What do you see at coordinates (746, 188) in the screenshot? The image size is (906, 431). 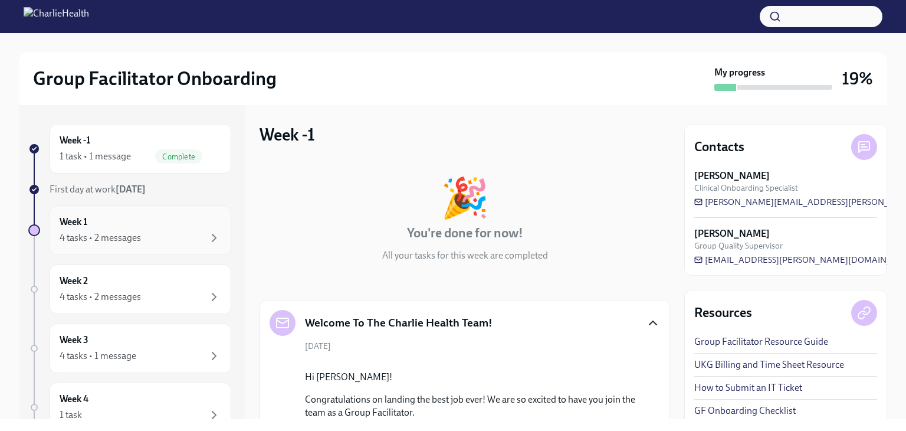 I see `span: Clinical Onboarding Specialist` at bounding box center [746, 188].